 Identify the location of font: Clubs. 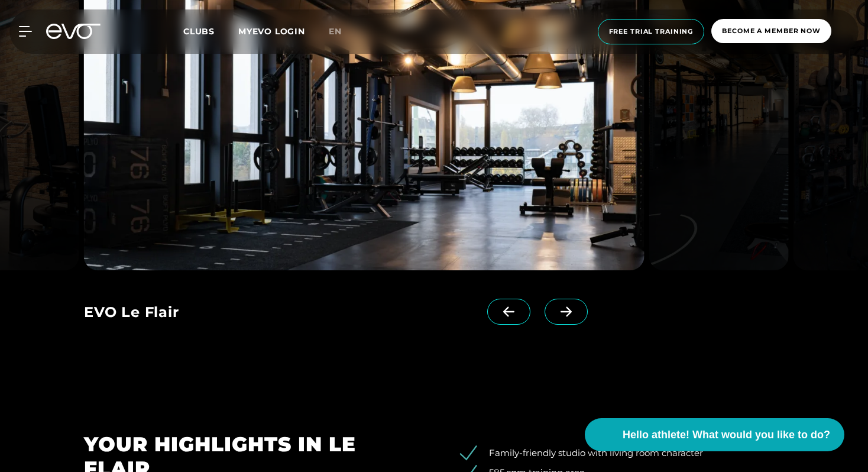
(199, 31).